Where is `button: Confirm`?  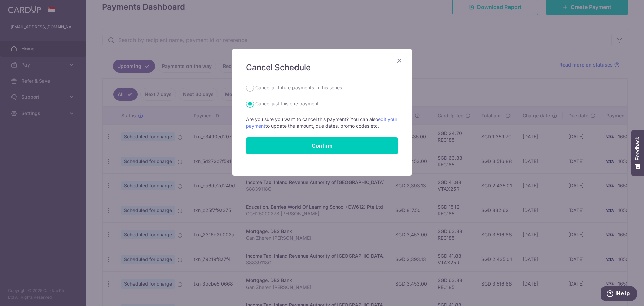 button: Confirm is located at coordinates (322, 146).